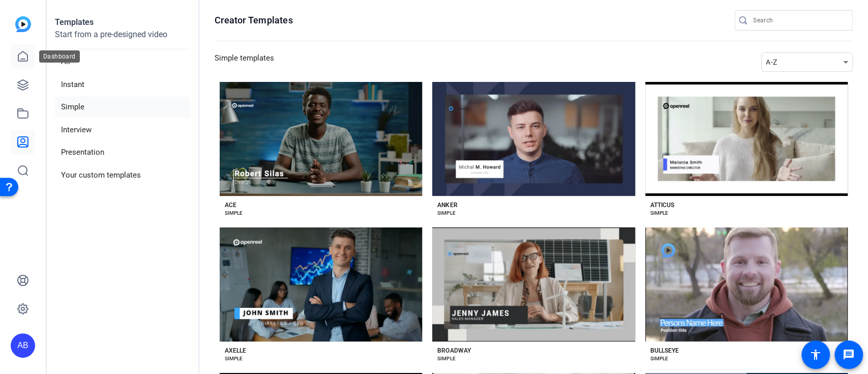 This screenshot has width=868, height=374. Describe the element at coordinates (254, 21) in the screenshot. I see `h1: Creator Templates` at that location.